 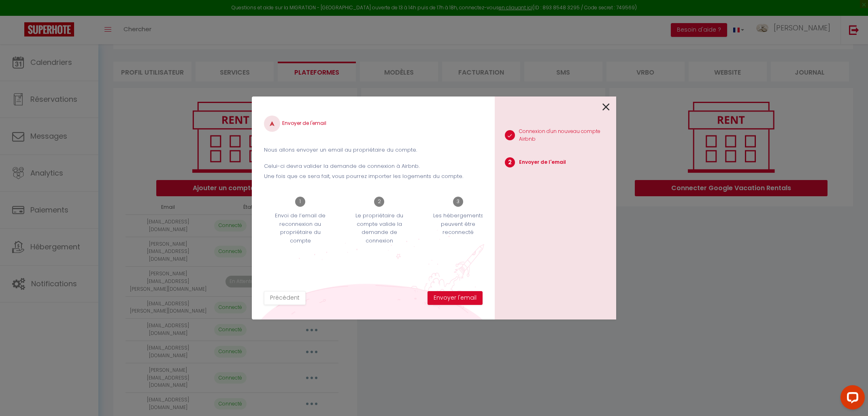 What do you see at coordinates (380, 228) in the screenshot?
I see `p: Le propriétaire du compte valide la demande de connexion` at bounding box center [380, 228].